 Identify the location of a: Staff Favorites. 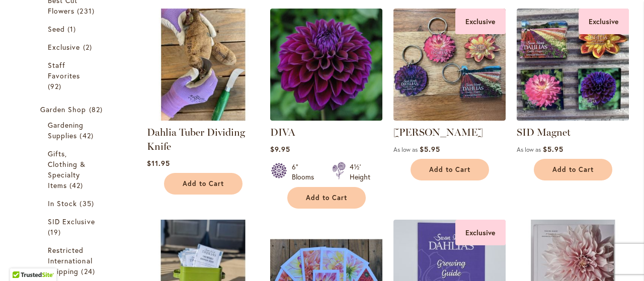
(73, 76).